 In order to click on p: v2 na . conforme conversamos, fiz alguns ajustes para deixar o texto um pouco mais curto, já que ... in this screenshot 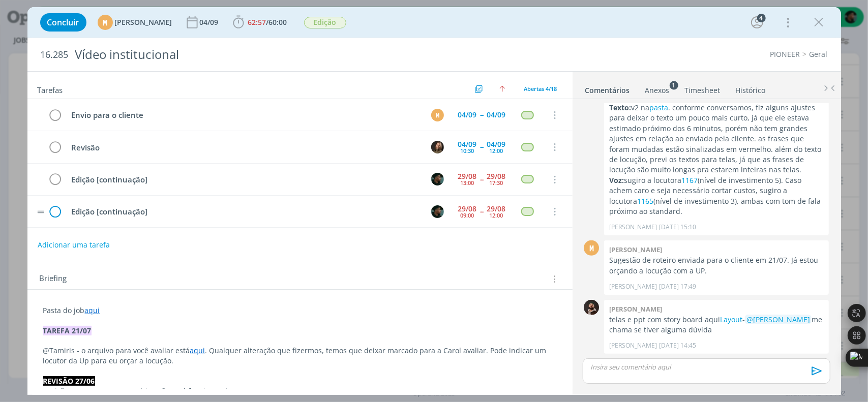, I will do `click(717, 139)`.